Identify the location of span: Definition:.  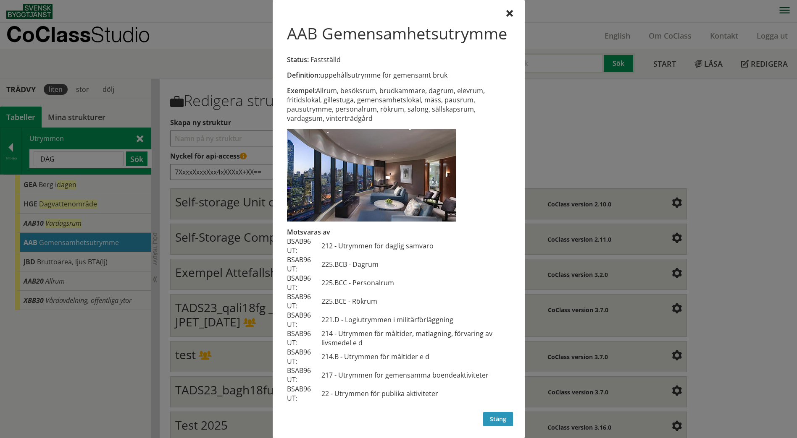
(303, 75).